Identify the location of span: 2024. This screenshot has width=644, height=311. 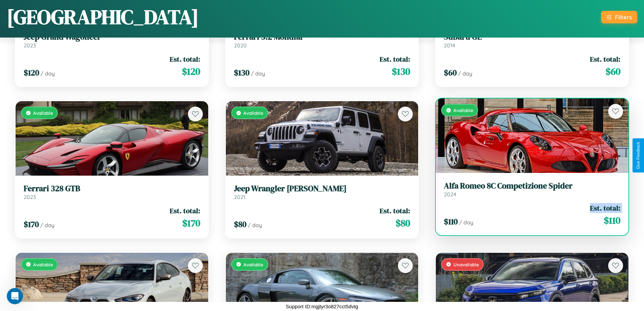
(450, 194).